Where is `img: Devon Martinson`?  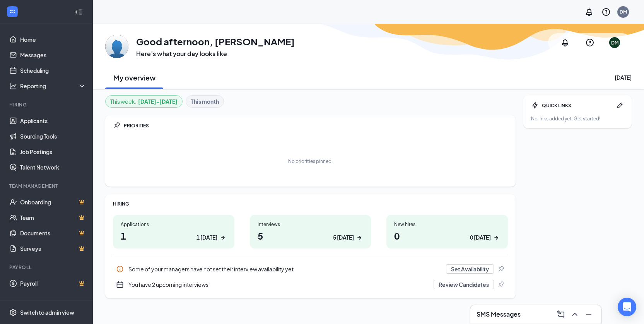 img: Devon Martinson is located at coordinates (117, 46).